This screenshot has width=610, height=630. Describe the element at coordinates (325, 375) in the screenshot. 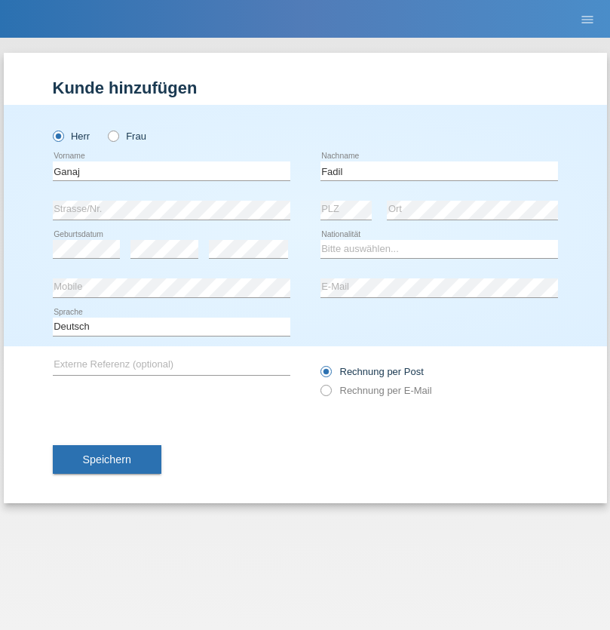

I see `input: Rechnung per Post` at that location.